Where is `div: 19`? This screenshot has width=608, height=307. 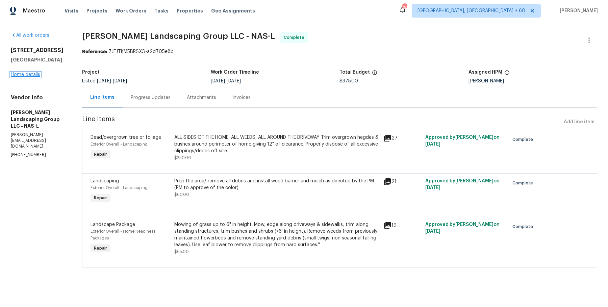 div: 19 is located at coordinates (403, 225).